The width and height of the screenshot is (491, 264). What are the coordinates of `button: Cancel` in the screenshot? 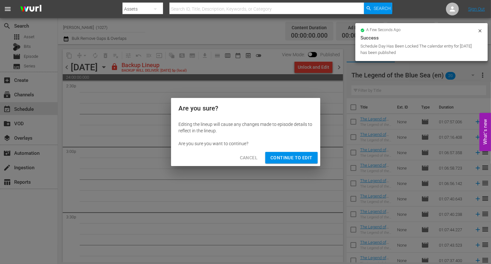 It's located at (249, 158).